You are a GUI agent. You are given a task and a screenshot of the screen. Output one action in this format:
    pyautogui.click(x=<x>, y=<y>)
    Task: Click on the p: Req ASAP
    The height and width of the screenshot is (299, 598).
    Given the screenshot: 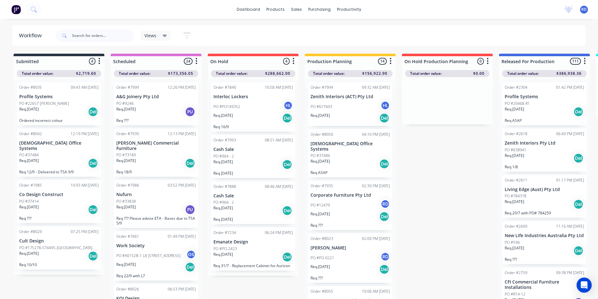 What is the action you would take?
    pyautogui.click(x=545, y=120)
    